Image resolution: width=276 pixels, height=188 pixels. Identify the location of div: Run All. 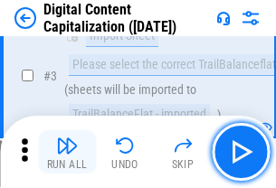
(67, 165).